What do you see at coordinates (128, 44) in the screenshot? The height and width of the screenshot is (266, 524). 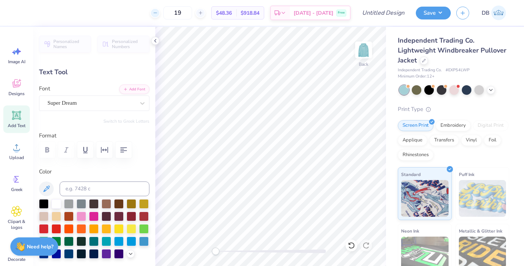 I see `span: Personalized Numbers` at bounding box center [128, 44].